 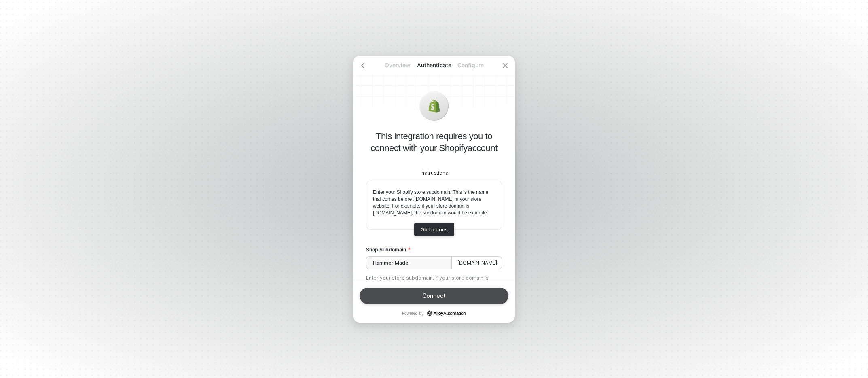 What do you see at coordinates (409, 263) in the screenshot?
I see `input: Shop Subdomain` at bounding box center [409, 263].